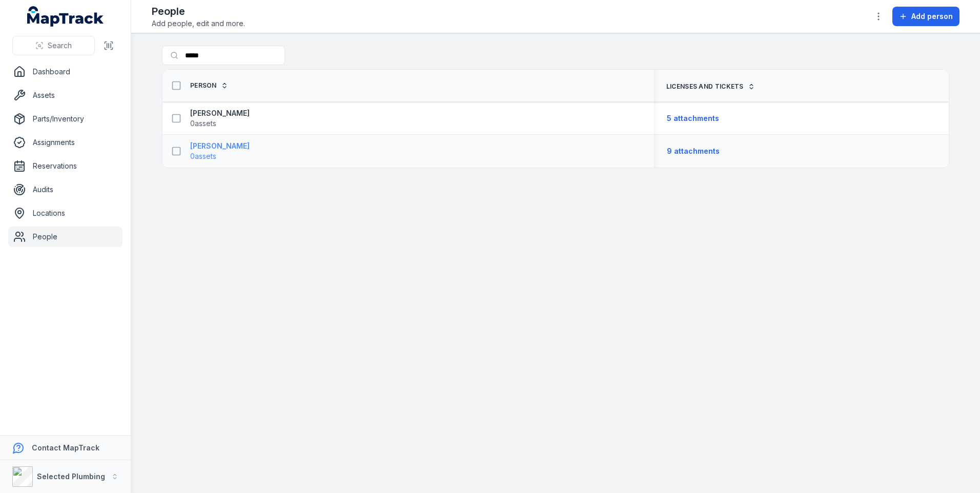 The height and width of the screenshot is (493, 980). What do you see at coordinates (53, 45) in the screenshot?
I see `button: Search` at bounding box center [53, 45].